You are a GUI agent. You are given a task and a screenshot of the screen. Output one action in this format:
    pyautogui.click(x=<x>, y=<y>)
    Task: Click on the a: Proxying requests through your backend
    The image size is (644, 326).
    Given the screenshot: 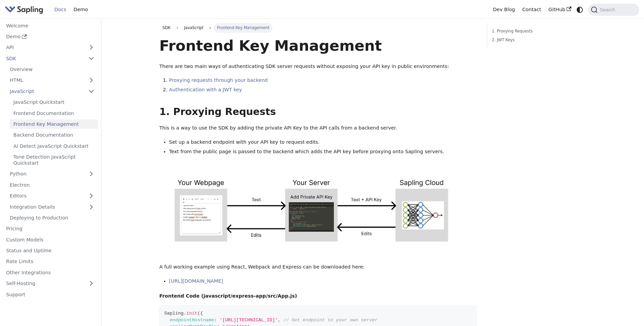 What is the action you would take?
    pyautogui.click(x=218, y=80)
    